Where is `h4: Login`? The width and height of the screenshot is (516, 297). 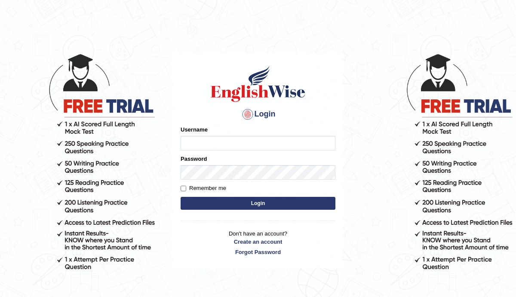
h4: Login is located at coordinates (258, 114).